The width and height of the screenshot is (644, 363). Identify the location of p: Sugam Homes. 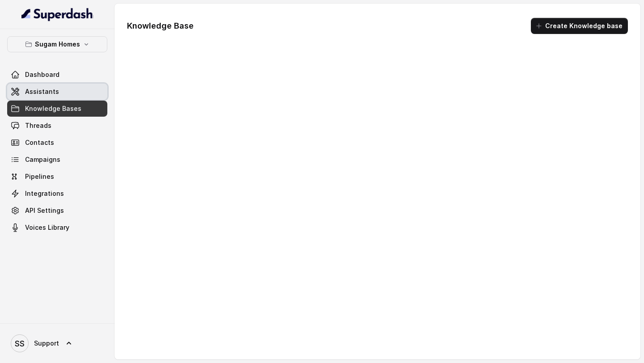
(57, 44).